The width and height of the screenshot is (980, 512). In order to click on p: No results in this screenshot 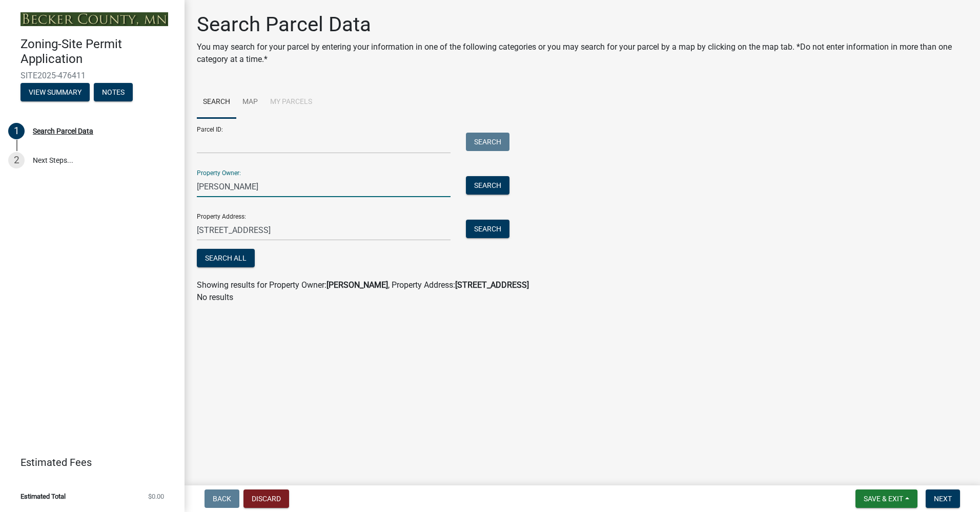, I will do `click(582, 298)`.